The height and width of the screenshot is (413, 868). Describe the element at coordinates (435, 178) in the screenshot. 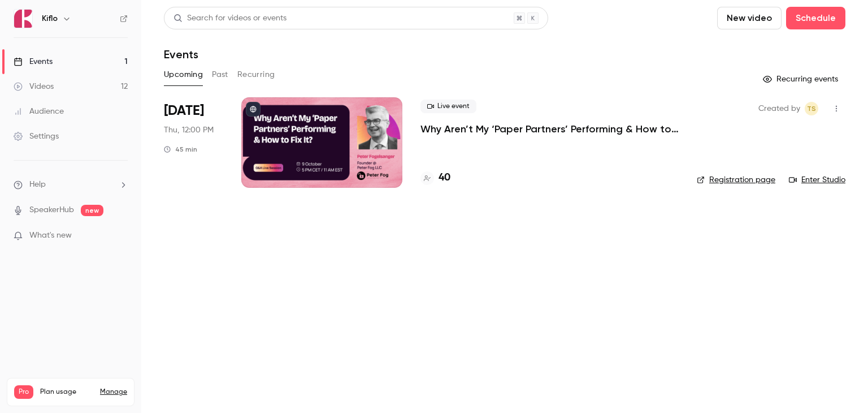

I see `a: 40` at that location.